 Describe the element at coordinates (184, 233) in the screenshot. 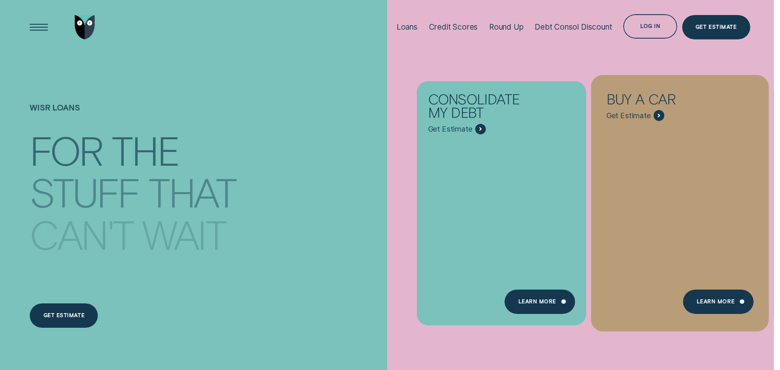

I see `div: wait` at that location.